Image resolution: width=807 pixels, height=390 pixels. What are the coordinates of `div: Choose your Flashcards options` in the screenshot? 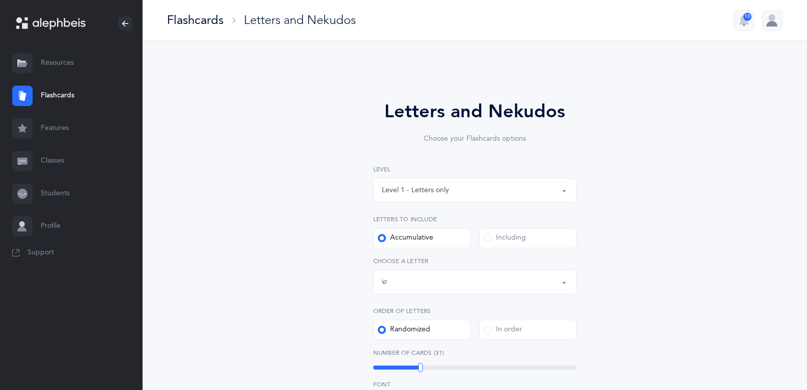 It's located at (475, 139).